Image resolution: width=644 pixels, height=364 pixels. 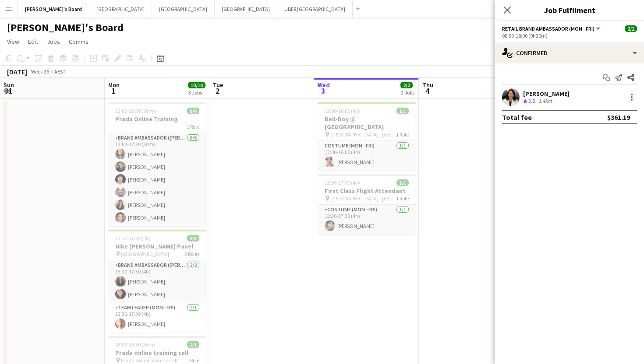 I want to click on span: 3/3, so click(x=193, y=238).